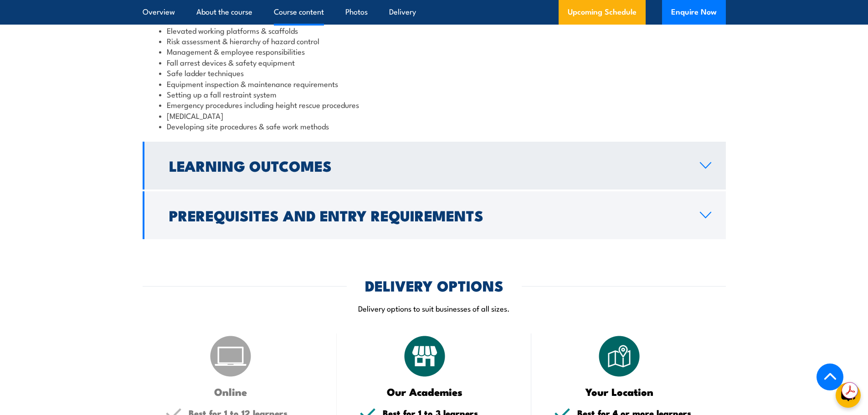  Describe the element at coordinates (434, 73) in the screenshot. I see `li: Safe ladder techniques` at that location.